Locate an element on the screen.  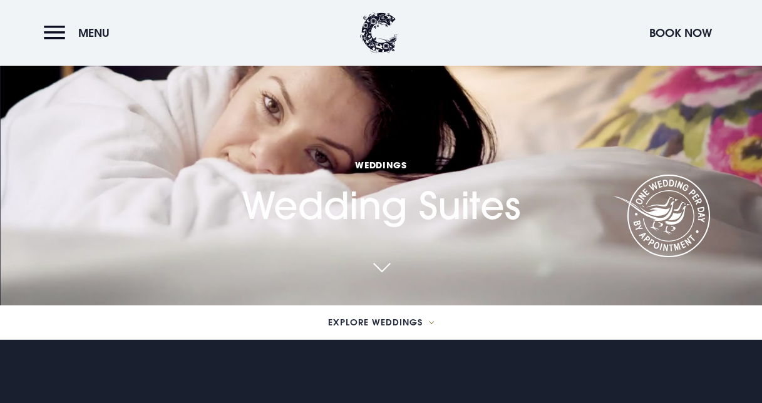
span: Menu is located at coordinates (94, 33).